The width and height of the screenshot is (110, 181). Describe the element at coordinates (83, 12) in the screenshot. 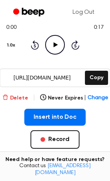

I see `a: Log Out` at that location.